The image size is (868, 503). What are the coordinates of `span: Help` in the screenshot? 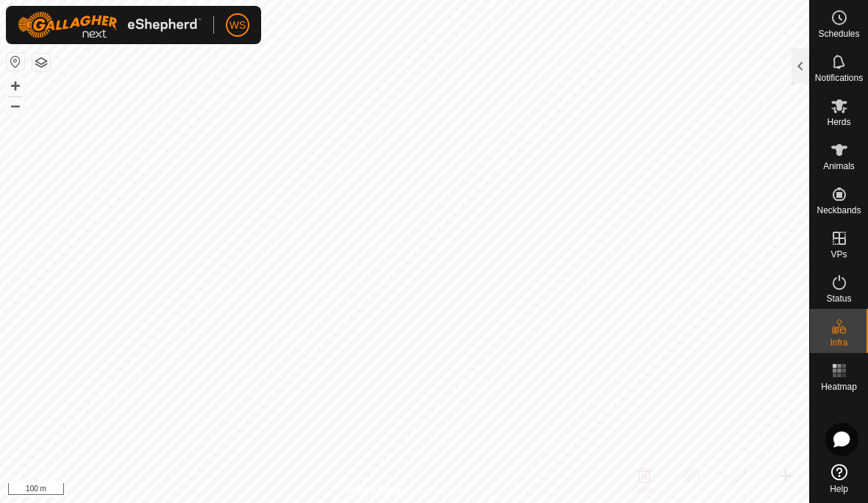 It's located at (838, 489).